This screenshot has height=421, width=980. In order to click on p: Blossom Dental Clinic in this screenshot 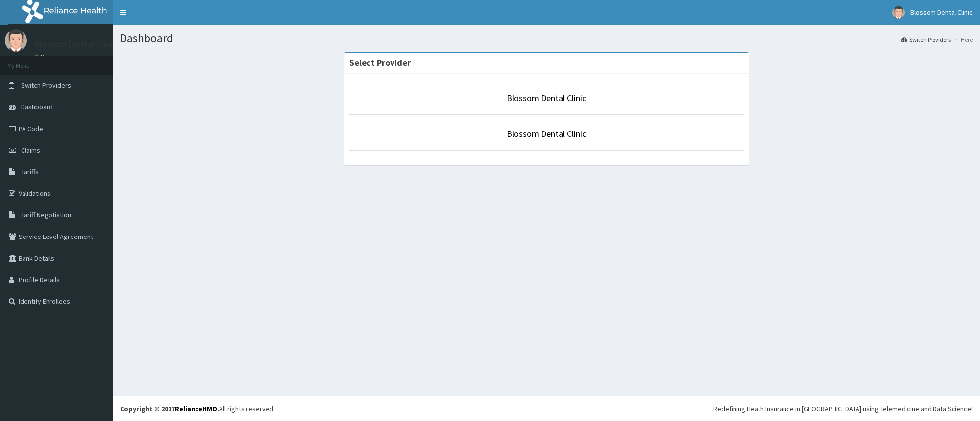, I will do `click(76, 44)`.